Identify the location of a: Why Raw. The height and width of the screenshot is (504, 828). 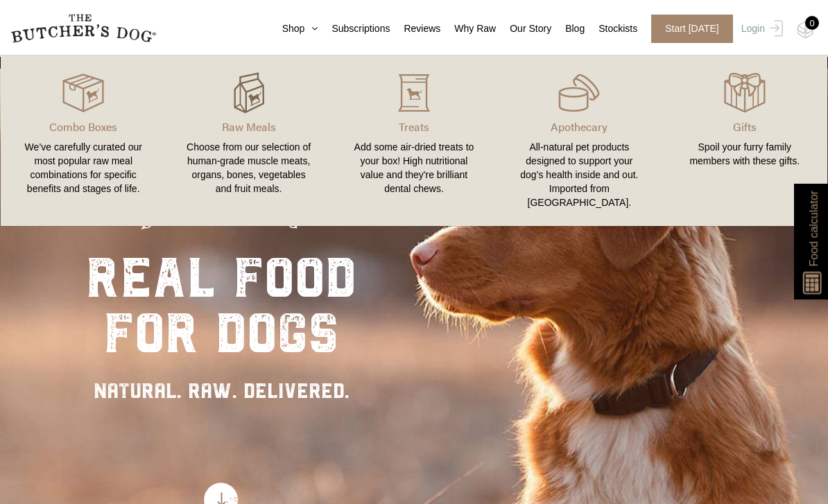
(469, 29).